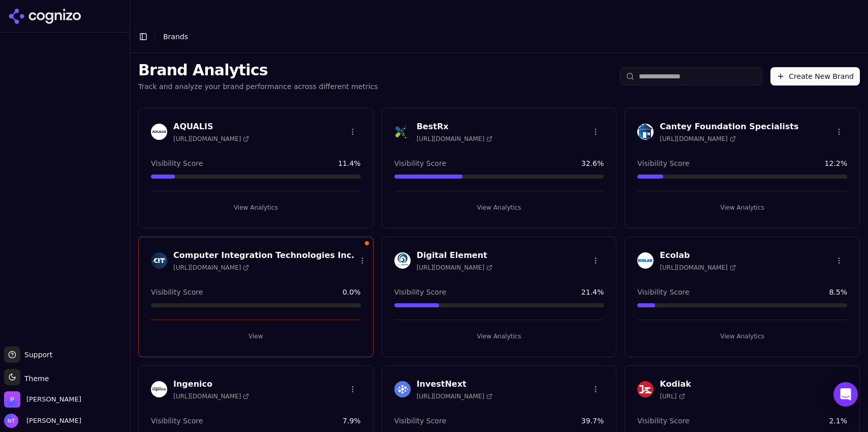 This screenshot has height=432, width=868. What do you see at coordinates (697, 256) in the screenshot?
I see `h3: Ecolab` at bounding box center [697, 256].